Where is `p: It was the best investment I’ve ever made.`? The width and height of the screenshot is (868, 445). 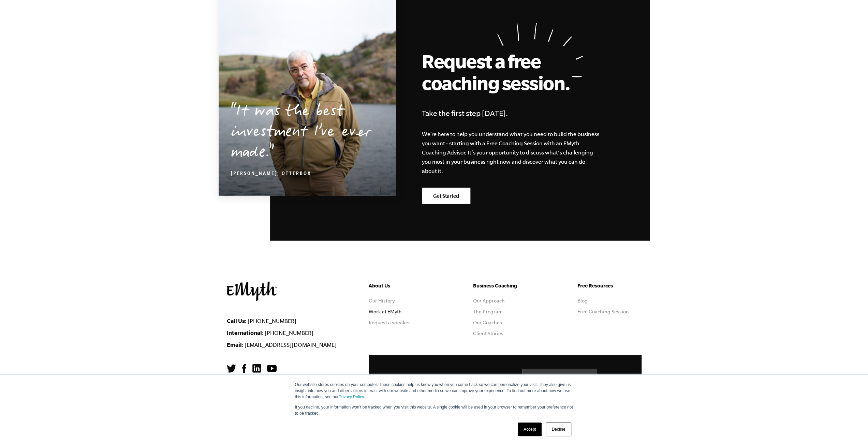 p: It was the best investment I’ve ever made. is located at coordinates (307, 133).